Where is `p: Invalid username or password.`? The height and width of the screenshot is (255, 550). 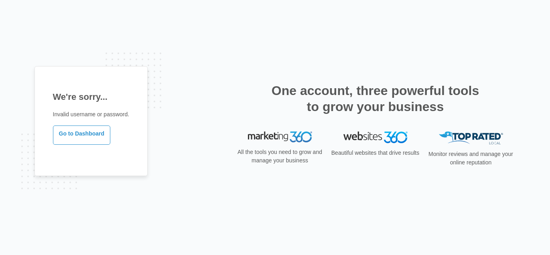 p: Invalid username or password. is located at coordinates (91, 114).